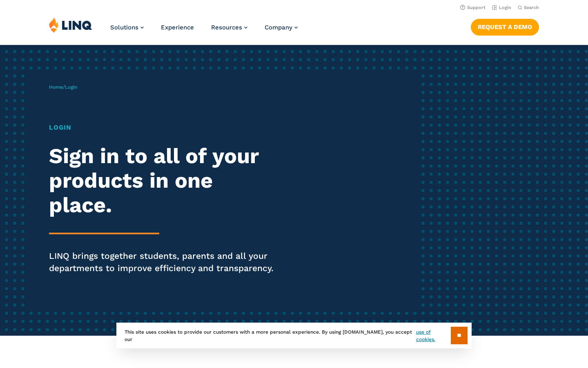 The image size is (588, 368). What do you see at coordinates (124, 28) in the screenshot?
I see `span: Solutions` at bounding box center [124, 28].